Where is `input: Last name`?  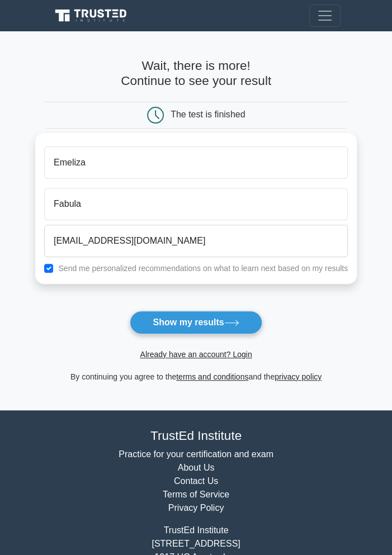 input: Last name is located at coordinates (195, 204).